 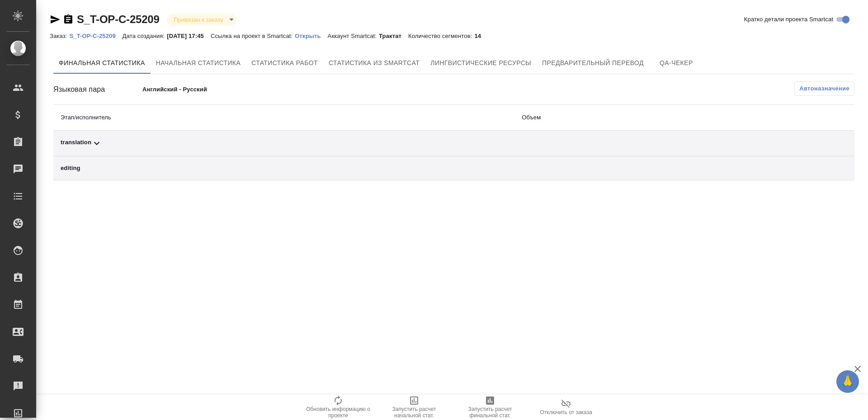 I want to click on span: Кратко детали проекта Smartcat, so click(x=788, y=19).